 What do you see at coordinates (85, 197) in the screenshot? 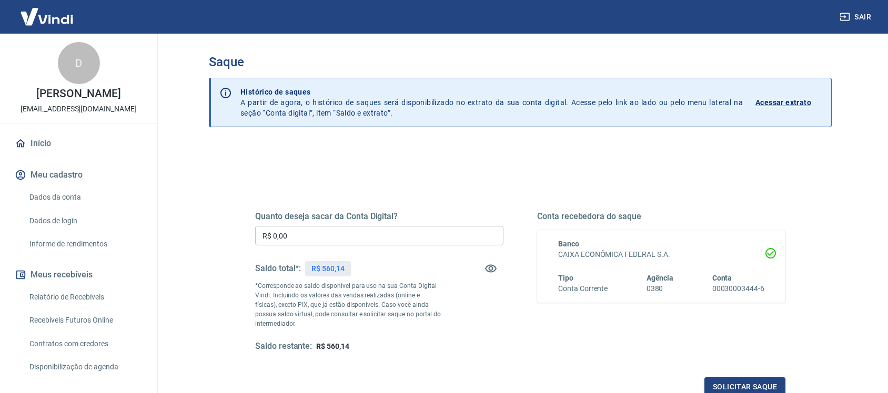
I see `a: Dados da conta` at bounding box center [85, 197].